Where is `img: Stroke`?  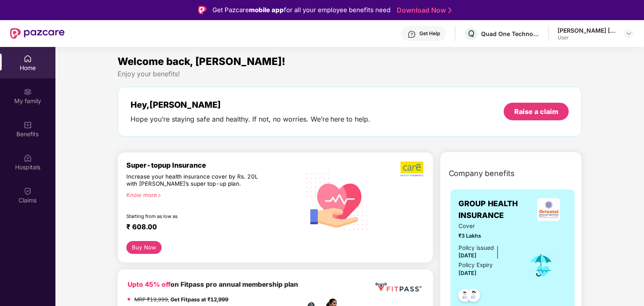 img: Stroke is located at coordinates (450, 10).